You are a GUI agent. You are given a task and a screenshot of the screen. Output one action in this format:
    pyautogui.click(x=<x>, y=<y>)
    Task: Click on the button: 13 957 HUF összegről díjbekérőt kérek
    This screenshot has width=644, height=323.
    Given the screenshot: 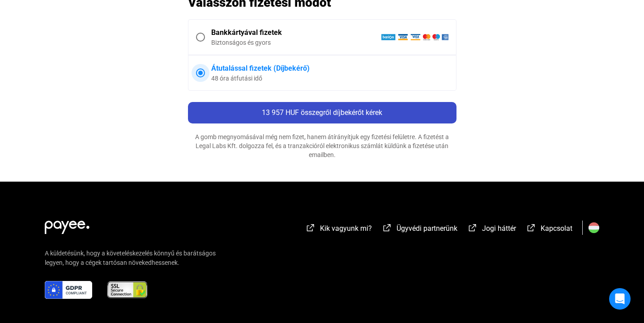 What is the action you would take?
    pyautogui.click(x=323, y=113)
    